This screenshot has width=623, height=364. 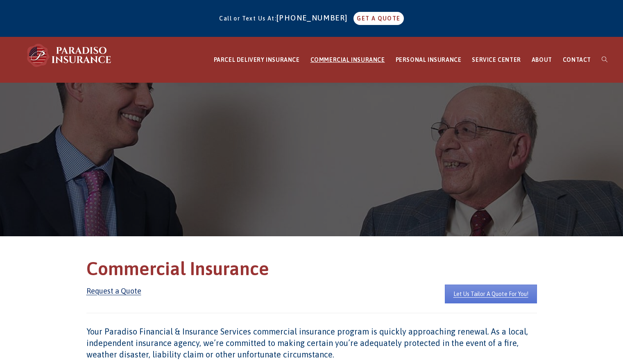 What do you see at coordinates (428, 60) in the screenshot?
I see `a: PERSONAL INSURANCE` at bounding box center [428, 60].